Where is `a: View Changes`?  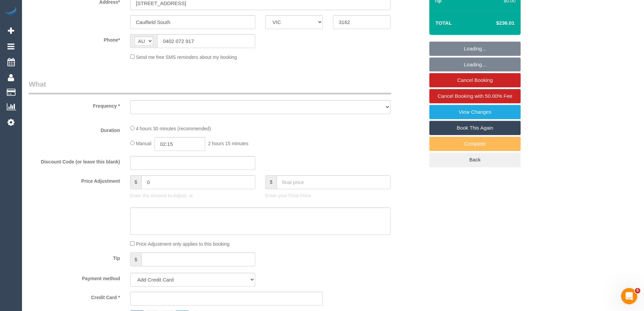 a: View Changes is located at coordinates (475, 112).